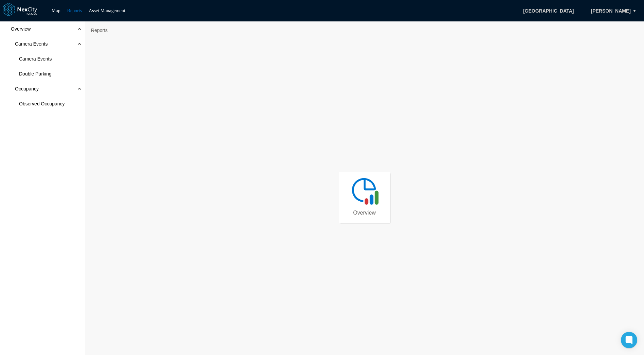 Image resolution: width=644 pixels, height=355 pixels. I want to click on span: Double Parking, so click(35, 74).